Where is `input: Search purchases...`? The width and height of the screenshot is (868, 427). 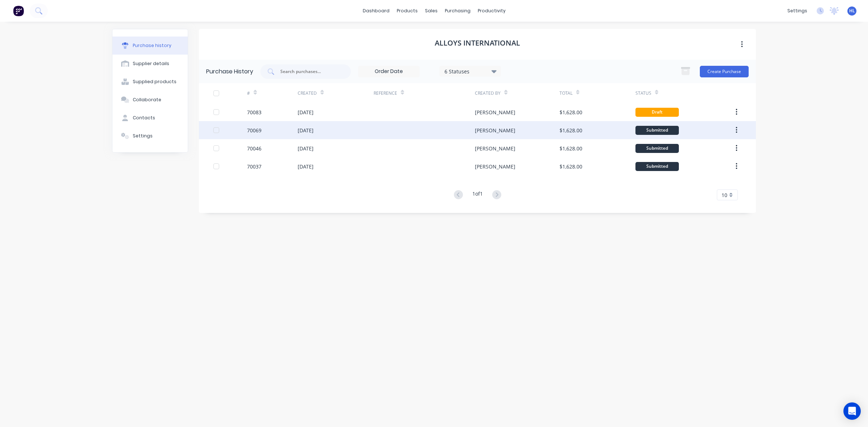 input: Search purchases... is located at coordinates (309, 72).